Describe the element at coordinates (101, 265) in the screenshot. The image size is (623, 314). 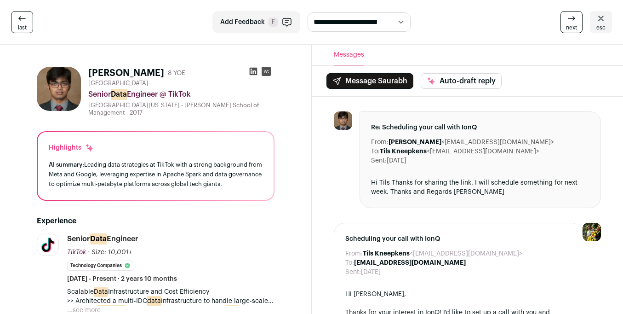
I see `li: Technology Companies` at that location.